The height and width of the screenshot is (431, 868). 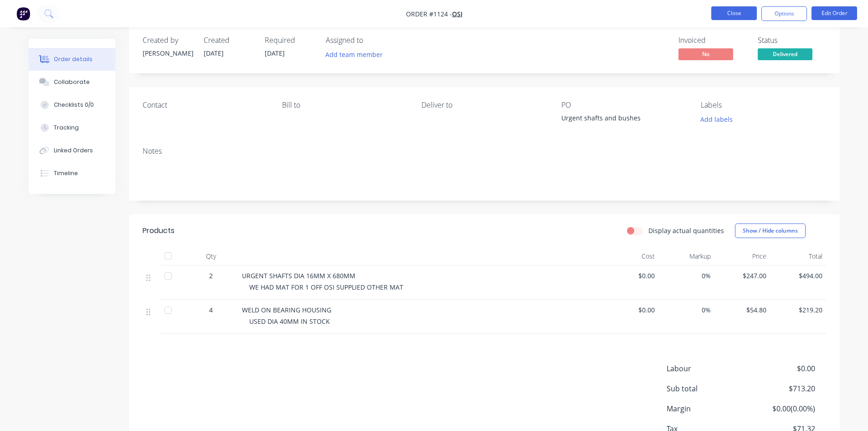 I want to click on div: PO, so click(x=624, y=105).